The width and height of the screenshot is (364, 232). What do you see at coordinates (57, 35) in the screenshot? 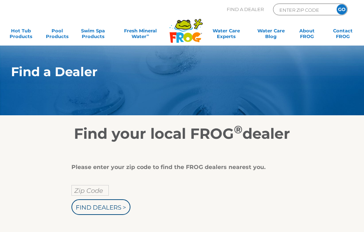
I see `a: PoolProducts` at bounding box center [57, 35].